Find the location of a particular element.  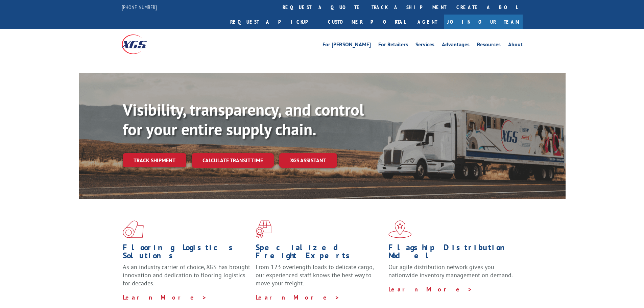

span: As an industry carrier of choice, XGS has brought innovation and dedication to flooring logistics... is located at coordinates (186, 275).